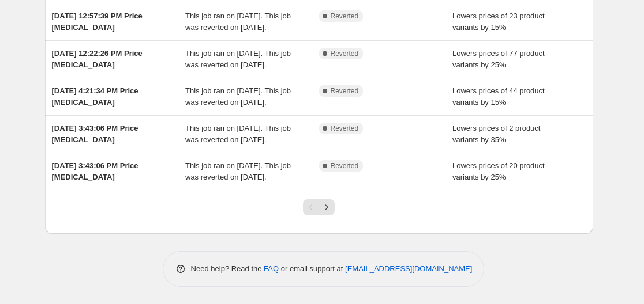  What do you see at coordinates (499, 59) in the screenshot?
I see `span: Lowers prices of 77 product variants by 25%` at bounding box center [499, 59].